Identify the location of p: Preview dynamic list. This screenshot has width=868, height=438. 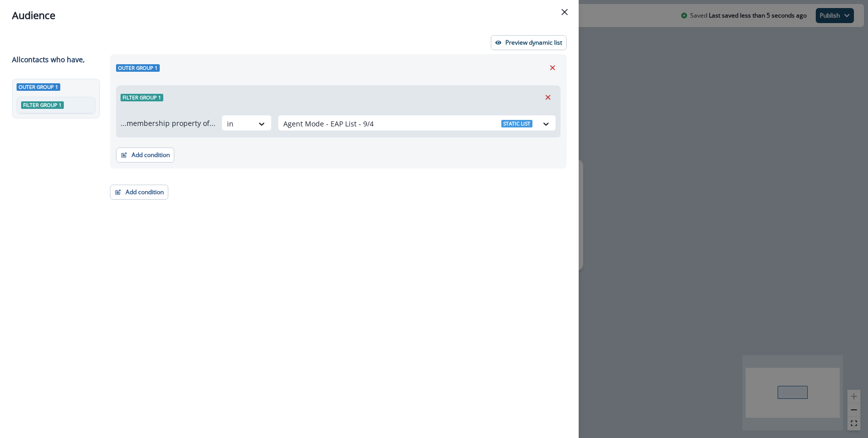
(533, 43).